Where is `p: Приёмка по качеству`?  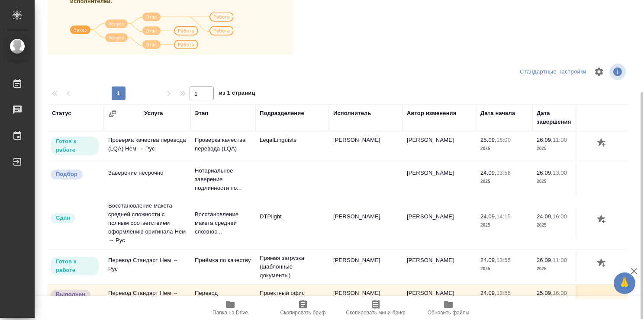 p: Приёмка по качеству is located at coordinates (223, 261).